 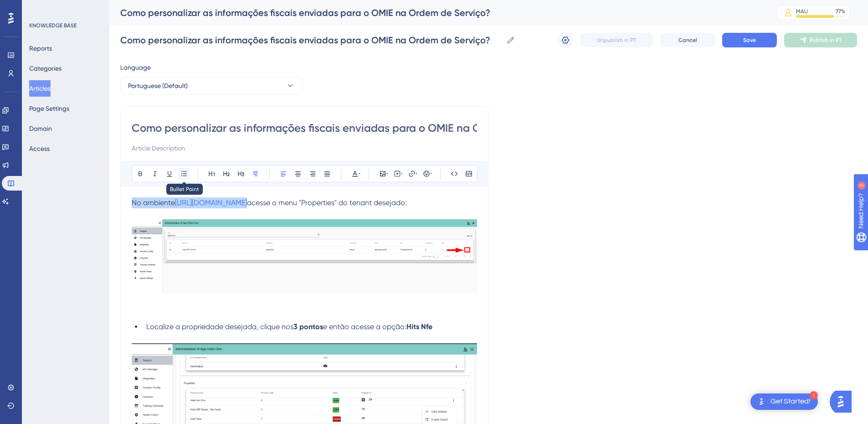 I want to click on button: Domain, so click(x=40, y=129).